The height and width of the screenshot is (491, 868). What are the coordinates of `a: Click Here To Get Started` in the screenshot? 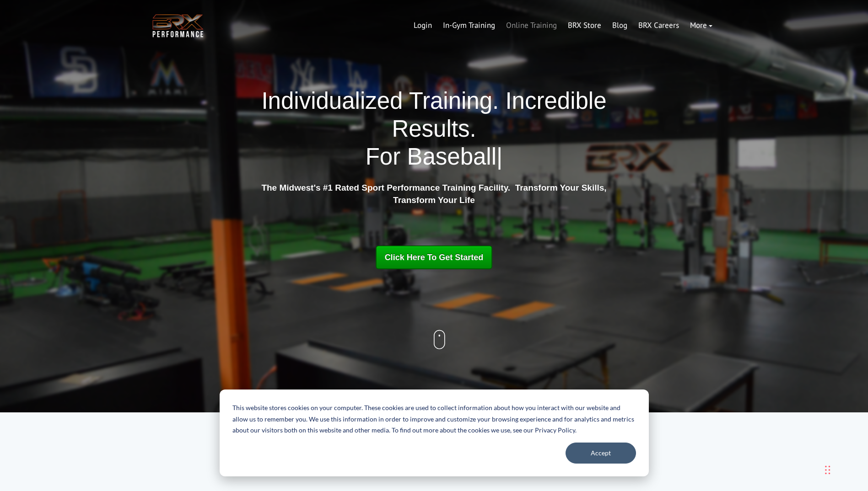 It's located at (434, 257).